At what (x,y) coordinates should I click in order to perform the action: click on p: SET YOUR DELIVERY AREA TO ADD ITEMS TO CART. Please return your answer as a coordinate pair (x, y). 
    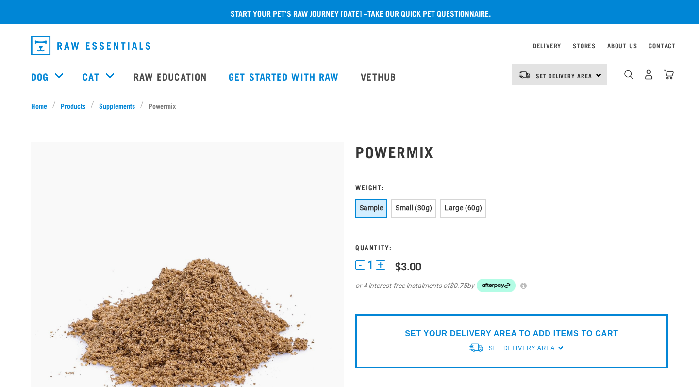
    Looking at the image, I should click on (511, 333).